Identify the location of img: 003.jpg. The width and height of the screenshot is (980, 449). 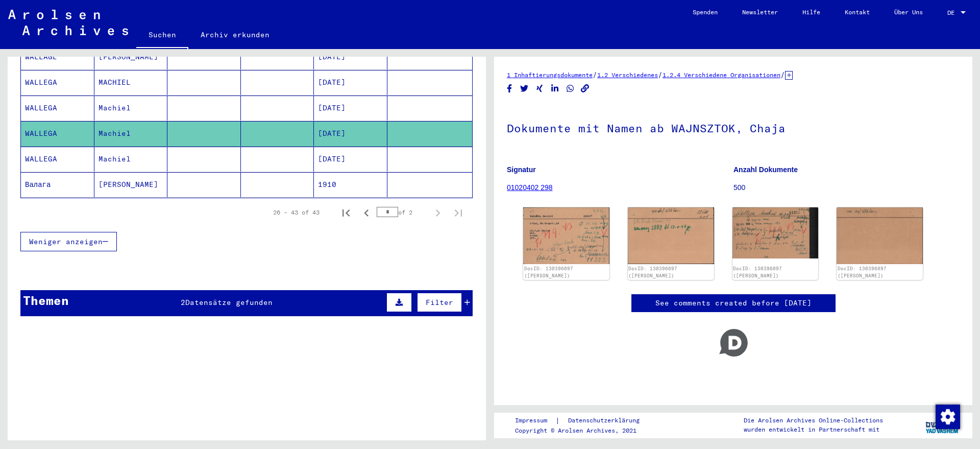
(775, 232).